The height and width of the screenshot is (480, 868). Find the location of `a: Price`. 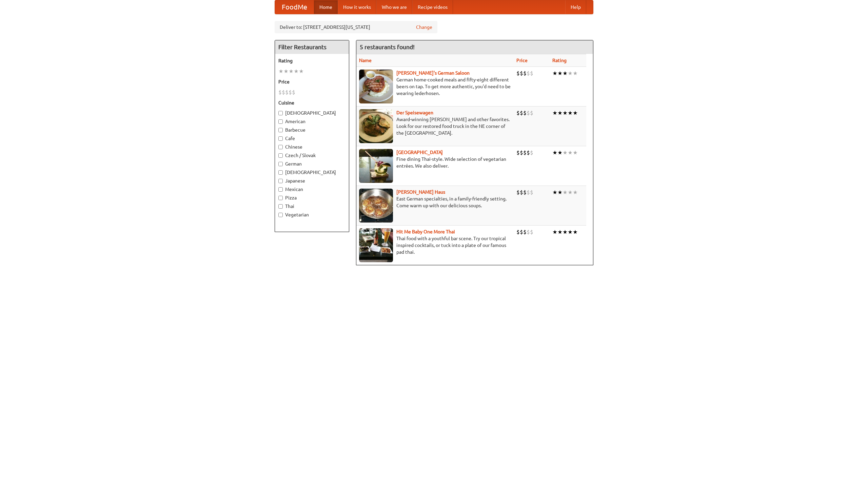

a: Price is located at coordinates (522, 60).